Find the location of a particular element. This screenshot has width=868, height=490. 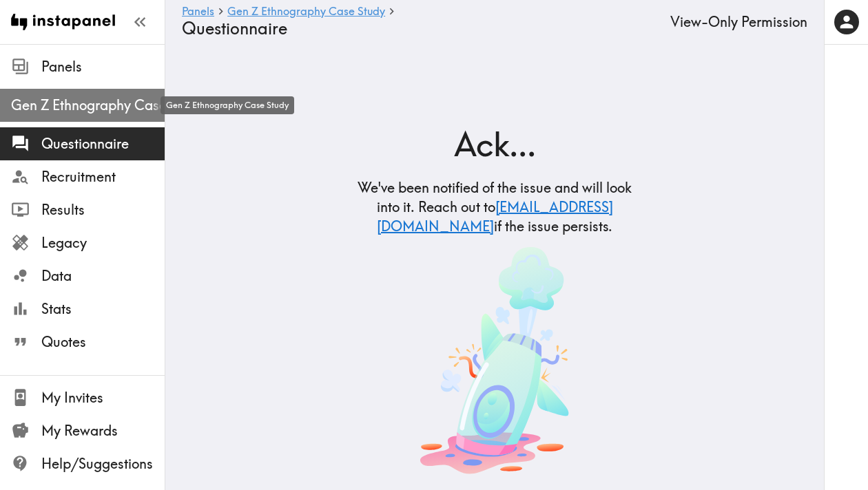

div: View-Only Permission is located at coordinates (739, 22).